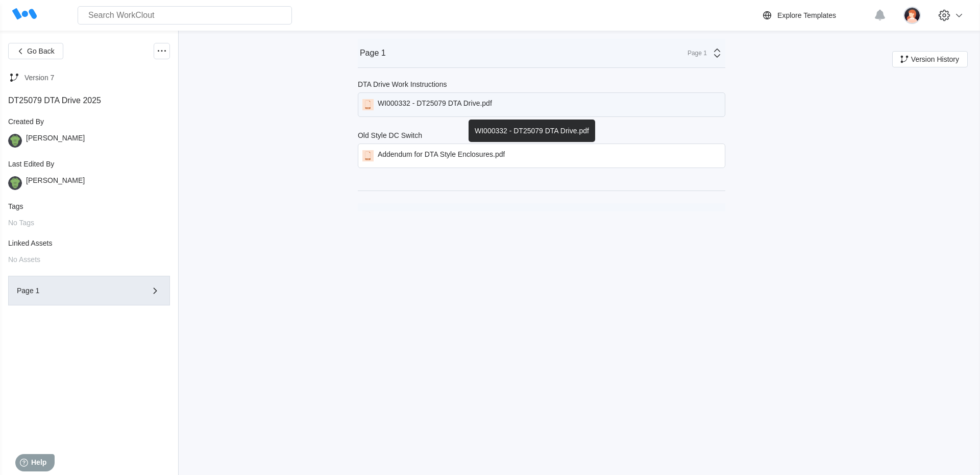 The image size is (980, 475). Describe the element at coordinates (806, 16) in the screenshot. I see `div: Explore Templates` at that location.